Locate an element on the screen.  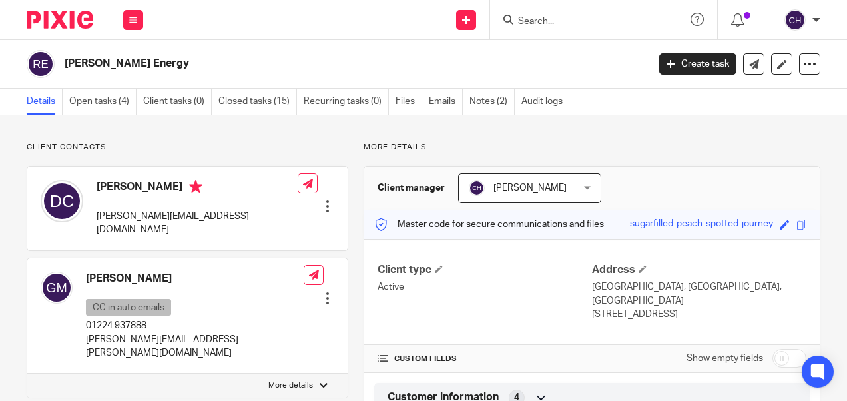
i: Primary is located at coordinates (196, 187).